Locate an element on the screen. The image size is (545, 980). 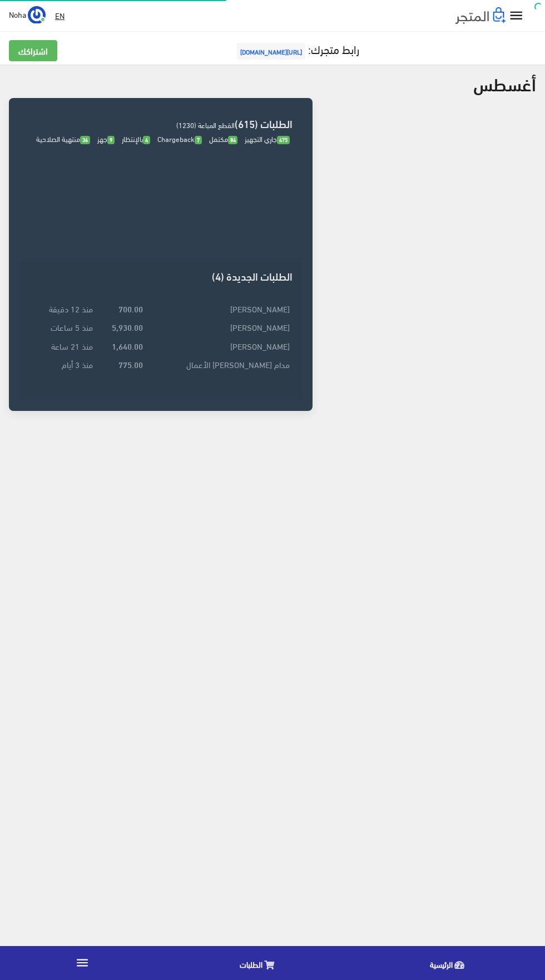
span: بالإنتظار is located at coordinates (136, 138).